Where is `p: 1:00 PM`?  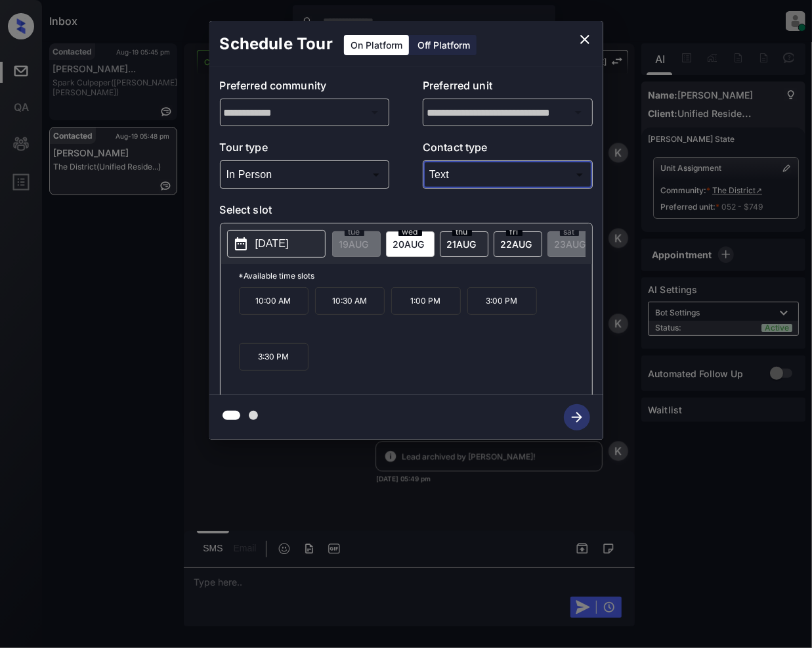
p: 1:00 PM is located at coordinates (426, 301).